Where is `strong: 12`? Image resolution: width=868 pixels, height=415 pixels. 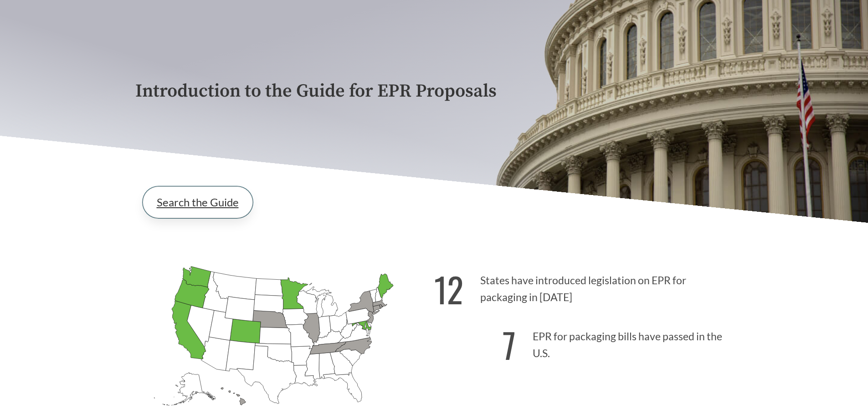
strong: 12 is located at coordinates (448, 288).